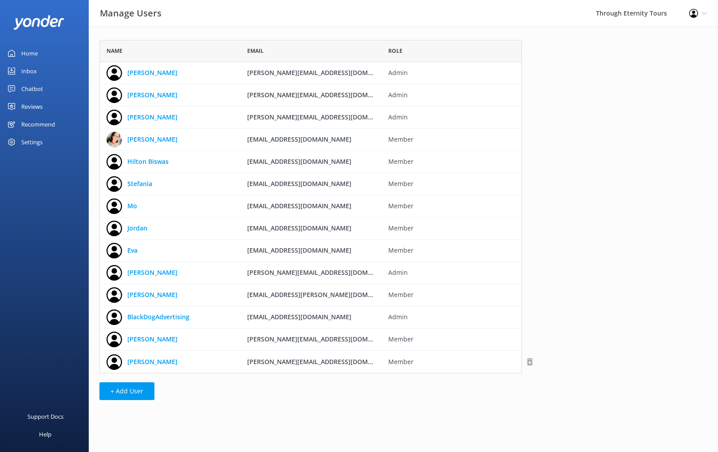 The image size is (718, 452). Describe the element at coordinates (130, 13) in the screenshot. I see `h3: Manage Users` at that location.